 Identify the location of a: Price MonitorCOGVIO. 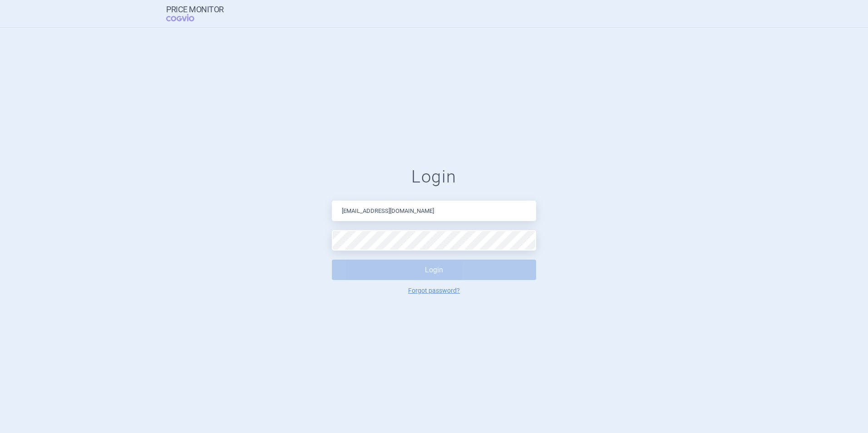
(195, 14).